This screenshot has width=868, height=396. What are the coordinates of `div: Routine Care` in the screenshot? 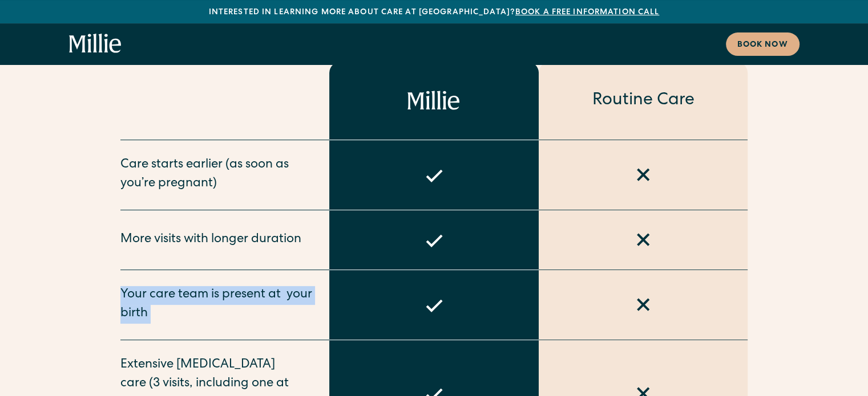 It's located at (643, 101).